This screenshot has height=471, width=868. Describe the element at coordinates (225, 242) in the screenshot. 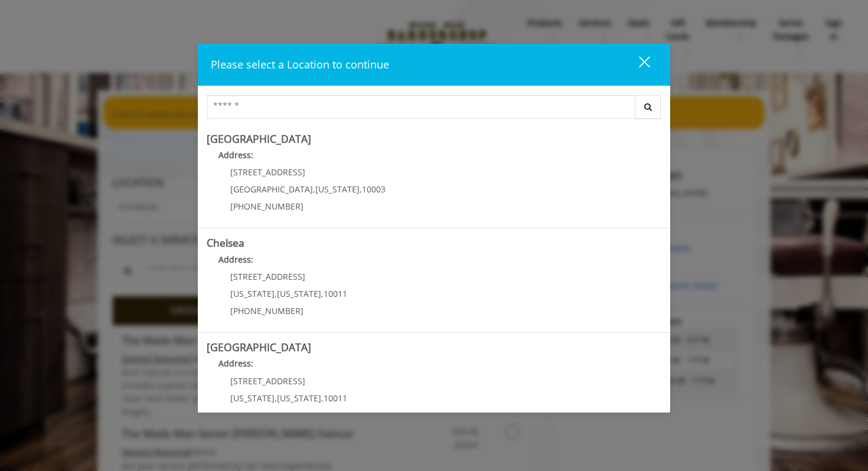

I see `b: Chelsea` at that location.